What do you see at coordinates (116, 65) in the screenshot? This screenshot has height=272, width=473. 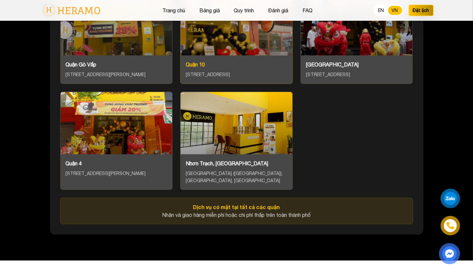 I see `div: Quận Gò Vấp` at bounding box center [116, 65].